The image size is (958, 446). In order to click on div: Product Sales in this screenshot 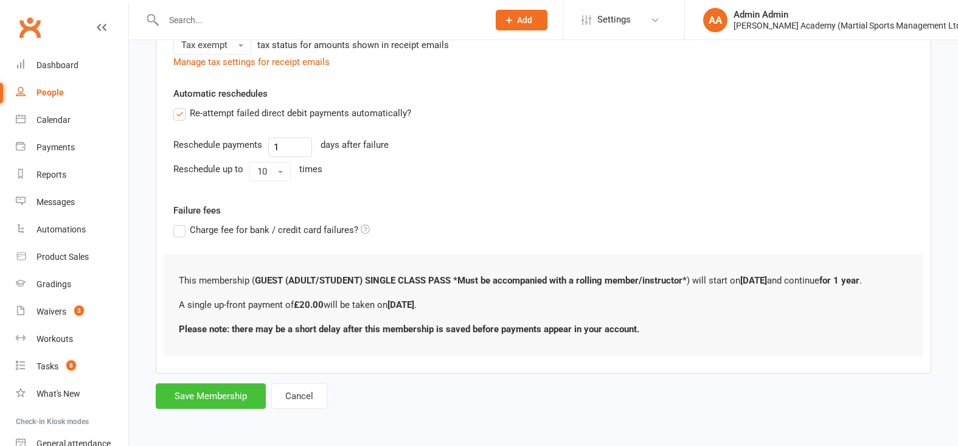, I will do `click(63, 257)`.